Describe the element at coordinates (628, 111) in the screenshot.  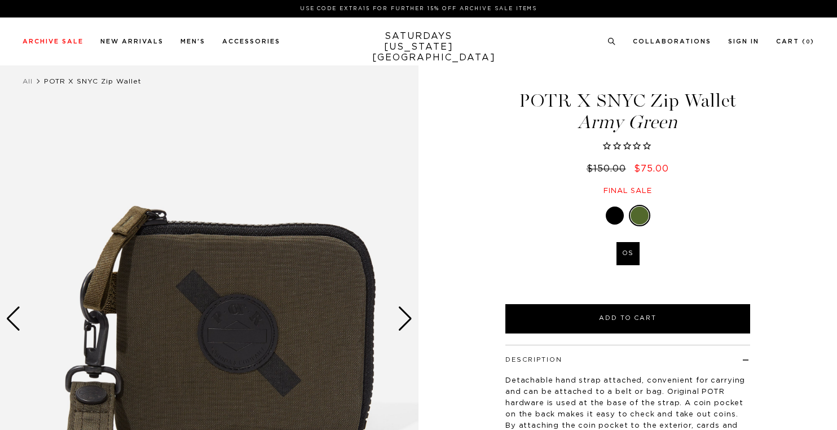
I see `h1: POTR X SNYC Zip Wallet` at that location.